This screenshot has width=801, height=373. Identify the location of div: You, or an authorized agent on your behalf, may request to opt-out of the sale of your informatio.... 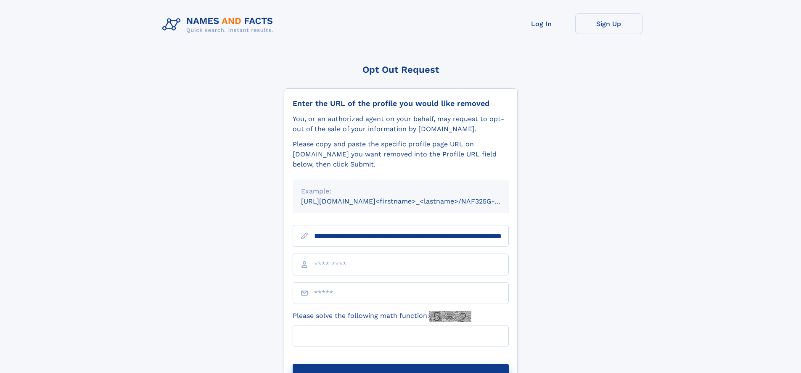
(401, 124).